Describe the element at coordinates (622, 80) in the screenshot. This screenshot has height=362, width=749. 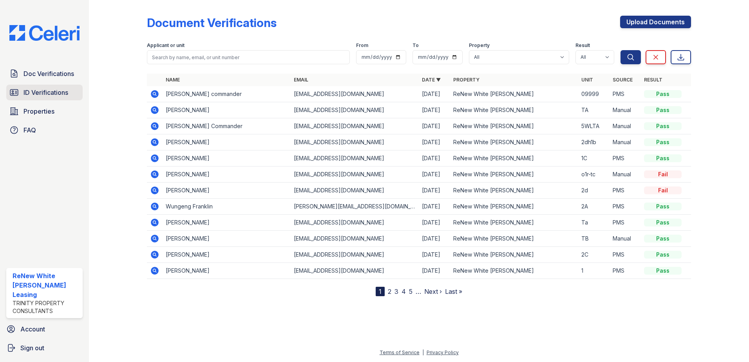
I see `a: Source` at that location.